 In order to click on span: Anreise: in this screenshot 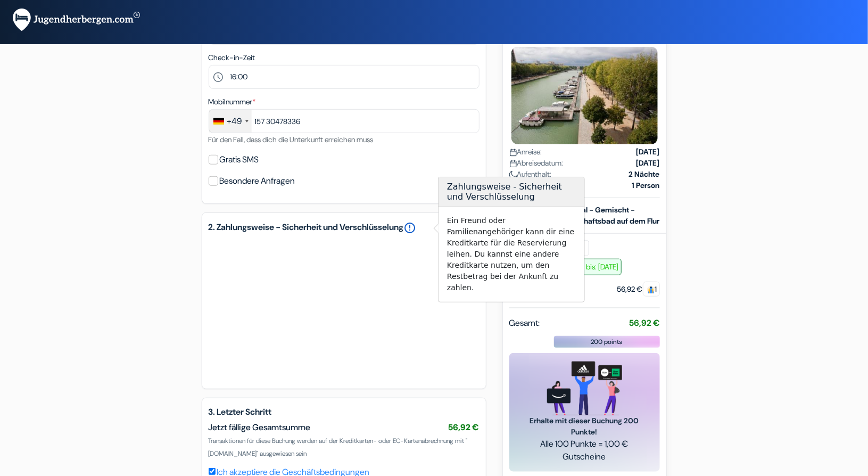, I will do `click(526, 152)`.